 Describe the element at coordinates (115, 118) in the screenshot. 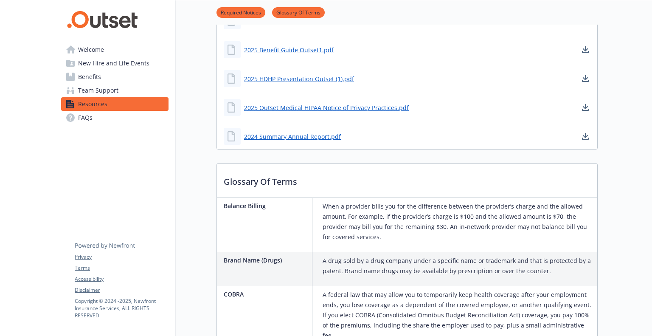

I see `a: FAQs` at that location.